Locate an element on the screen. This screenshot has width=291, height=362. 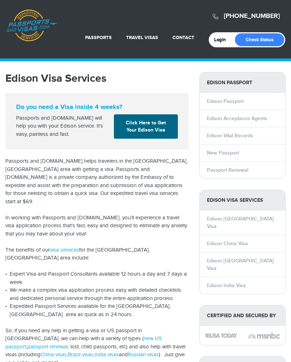
a: Check Status is located at coordinates (259, 40).